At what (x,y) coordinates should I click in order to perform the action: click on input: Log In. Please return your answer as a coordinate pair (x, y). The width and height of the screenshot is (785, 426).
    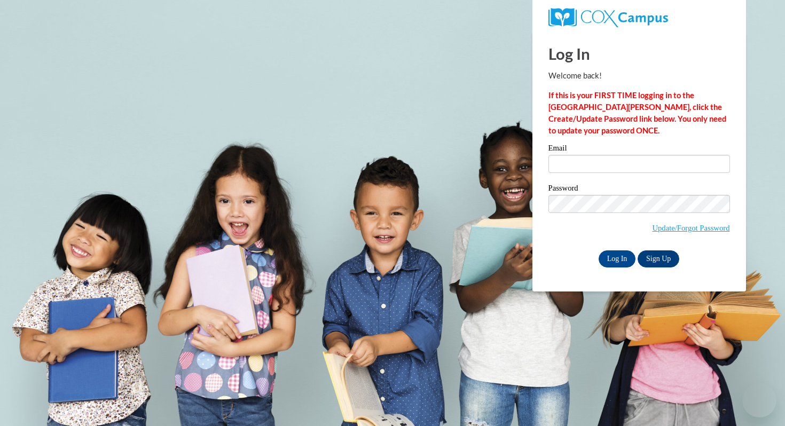
    Looking at the image, I should click on (618, 259).